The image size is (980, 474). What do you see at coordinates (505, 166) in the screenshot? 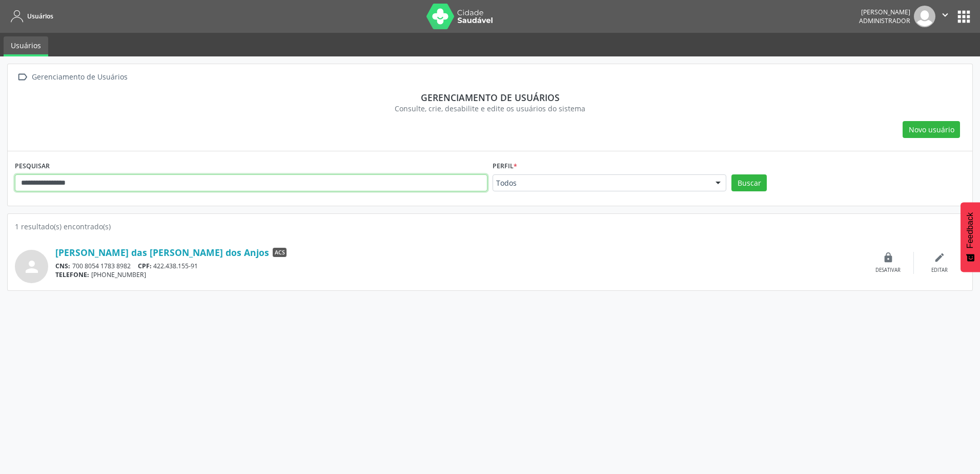
I see `label: Perfil` at bounding box center [505, 166].